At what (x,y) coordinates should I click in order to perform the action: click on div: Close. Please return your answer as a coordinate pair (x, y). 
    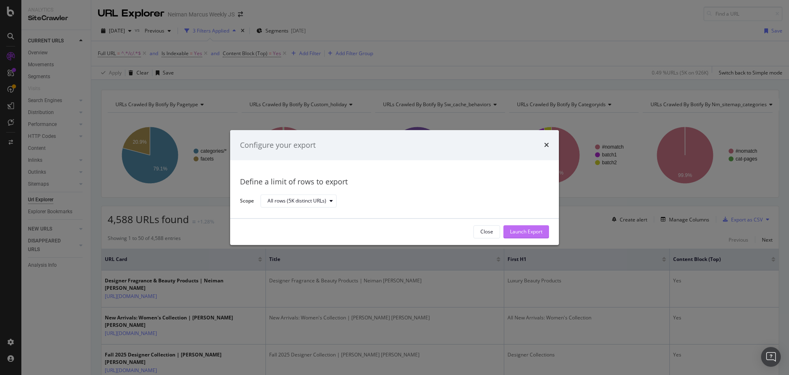
    Looking at the image, I should click on (487, 231).